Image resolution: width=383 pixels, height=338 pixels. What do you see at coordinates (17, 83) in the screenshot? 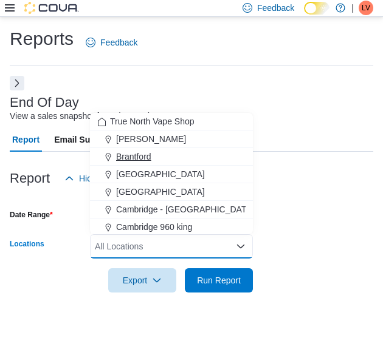
I see `button: Next` at bounding box center [17, 83].